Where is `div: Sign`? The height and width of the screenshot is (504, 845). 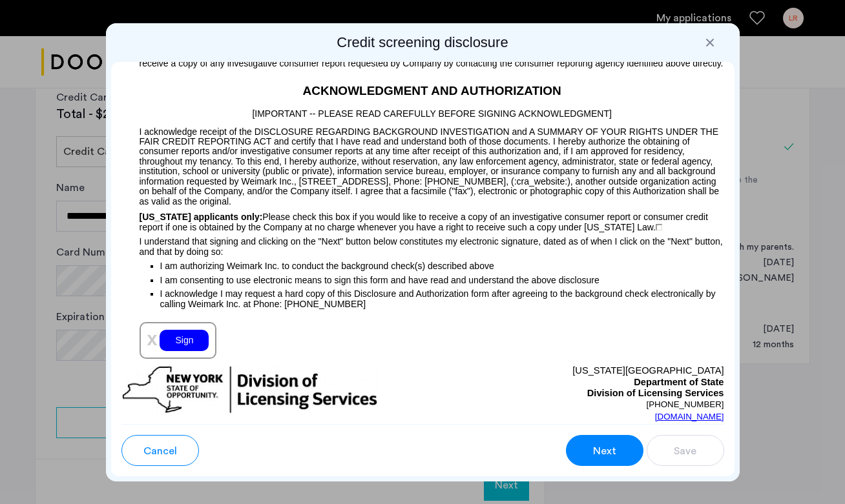
div: Sign is located at coordinates (184, 340).